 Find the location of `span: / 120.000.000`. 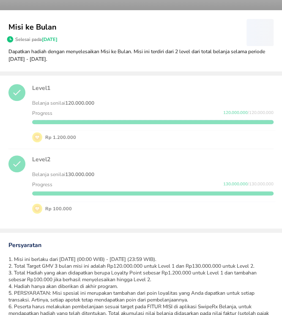

span: / 120.000.000 is located at coordinates (260, 113).